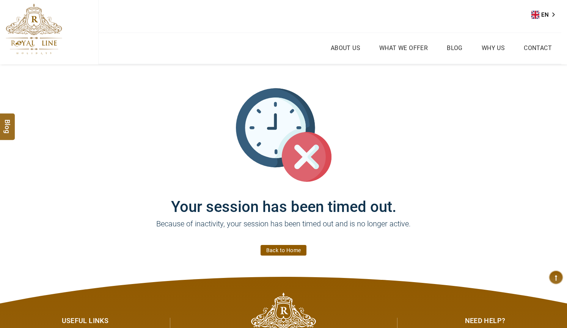 Image resolution: width=567 pixels, height=328 pixels. What do you see at coordinates (546, 15) in the screenshot?
I see `a: EN` at bounding box center [546, 15].